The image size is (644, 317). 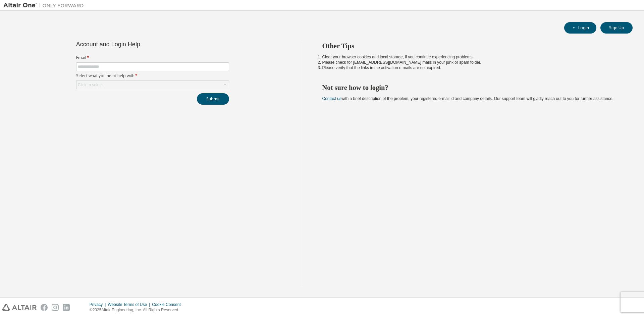 I want to click on img: altair_logo.svg, so click(x=19, y=307).